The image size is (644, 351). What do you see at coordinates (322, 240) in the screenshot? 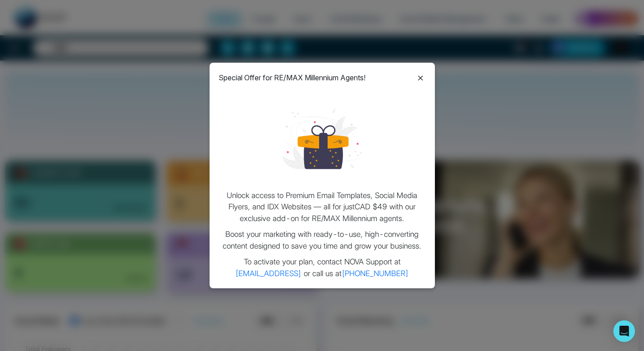
I see `p: Boost your marketing with ready-to-use, high-converting content designed to save you time and gro...` at bounding box center [322, 240].